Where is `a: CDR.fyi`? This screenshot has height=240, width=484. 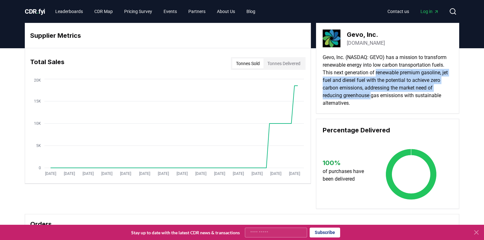 a: CDR.fyi is located at coordinates (35, 11).